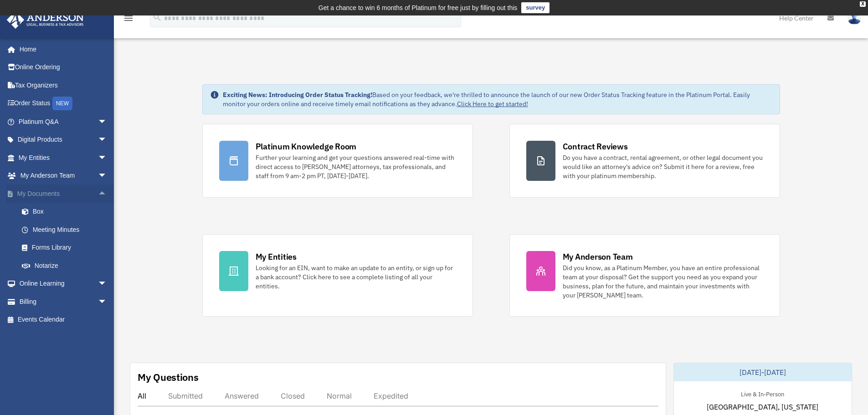  What do you see at coordinates (63, 176) in the screenshot?
I see `a: My Anderson Teamarrow_drop_down` at bounding box center [63, 176].